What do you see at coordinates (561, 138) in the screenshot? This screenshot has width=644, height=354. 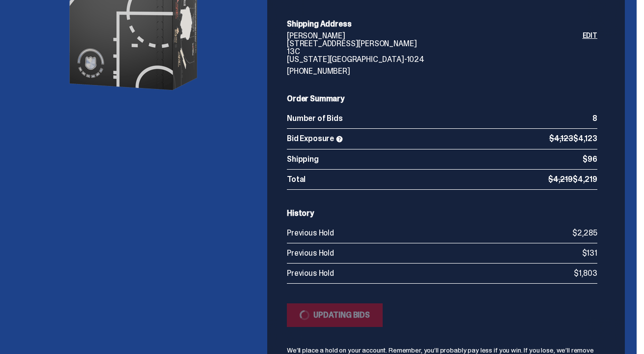 I see `span: $4,123` at bounding box center [561, 138].